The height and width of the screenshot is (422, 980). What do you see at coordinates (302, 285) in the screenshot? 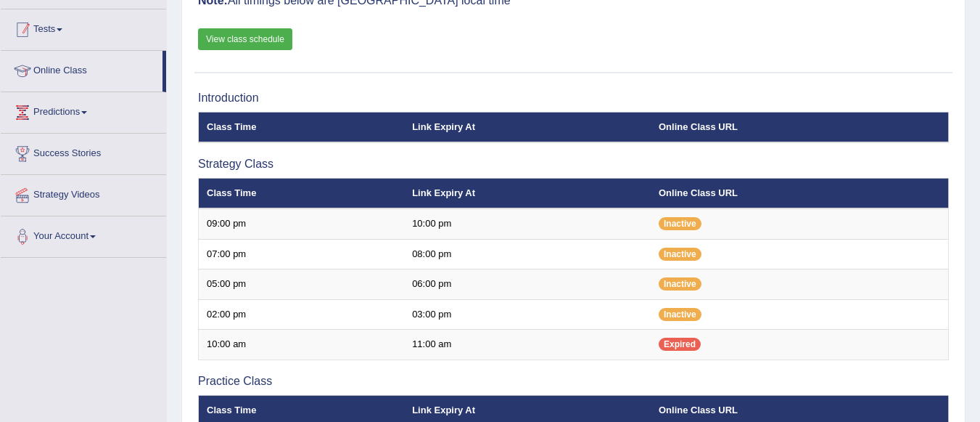
I see `td: 05:00 pm` at bounding box center [302, 285].